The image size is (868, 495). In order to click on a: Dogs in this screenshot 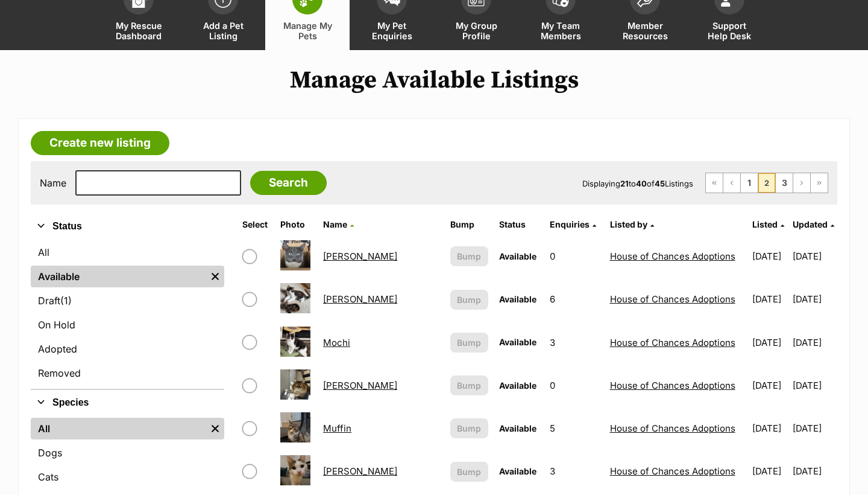, I will do `click(127, 452)`.